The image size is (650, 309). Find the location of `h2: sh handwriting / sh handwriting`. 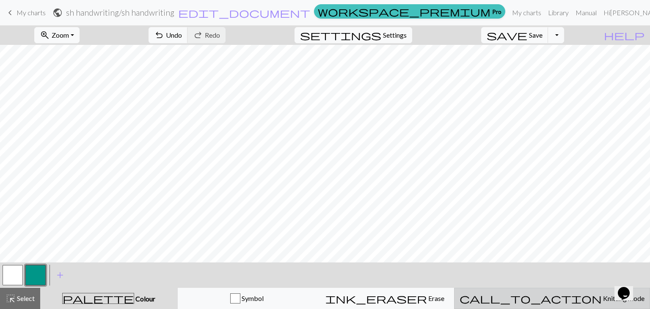

h2: sh handwriting / sh handwriting is located at coordinates (120, 12).